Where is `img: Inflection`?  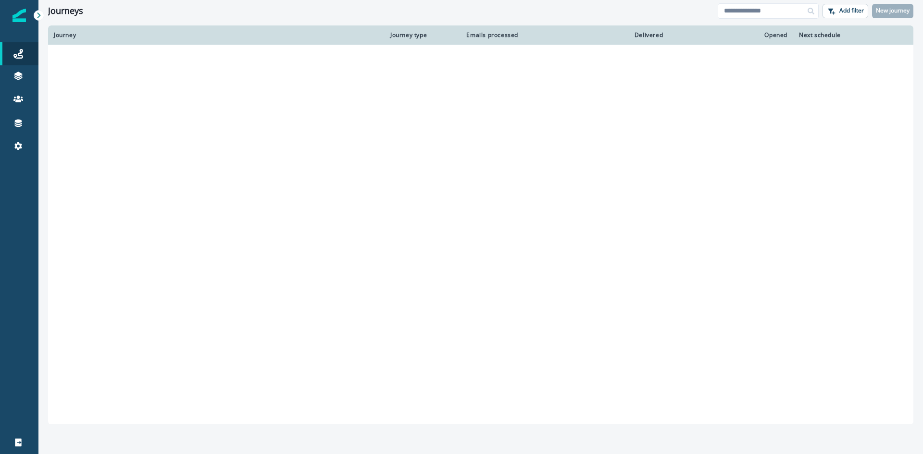 img: Inflection is located at coordinates (19, 15).